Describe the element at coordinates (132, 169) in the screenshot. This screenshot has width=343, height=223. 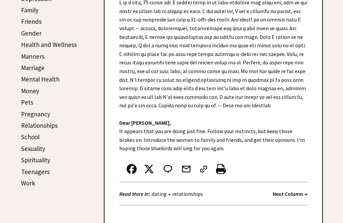
I see `img: facebook.png` at that location.